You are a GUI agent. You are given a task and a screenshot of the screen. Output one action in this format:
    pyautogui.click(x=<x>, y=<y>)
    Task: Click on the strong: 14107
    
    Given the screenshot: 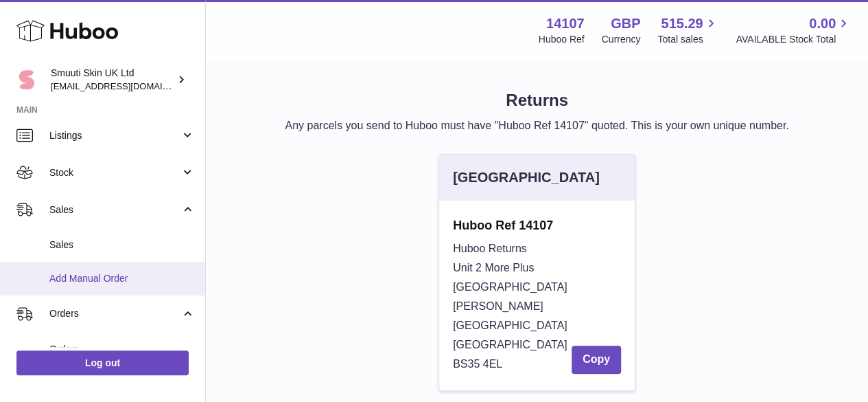 What is the action you would take?
    pyautogui.click(x=565, y=23)
    